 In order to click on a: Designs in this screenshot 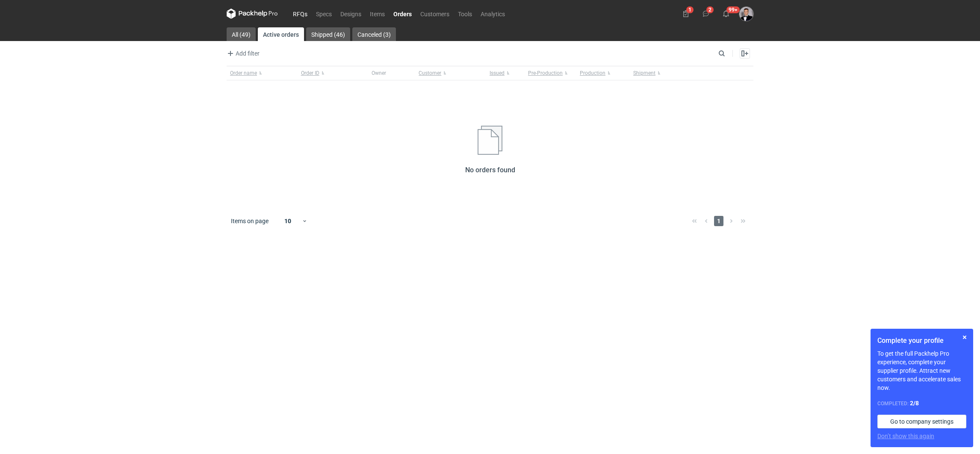, I will do `click(351, 14)`.